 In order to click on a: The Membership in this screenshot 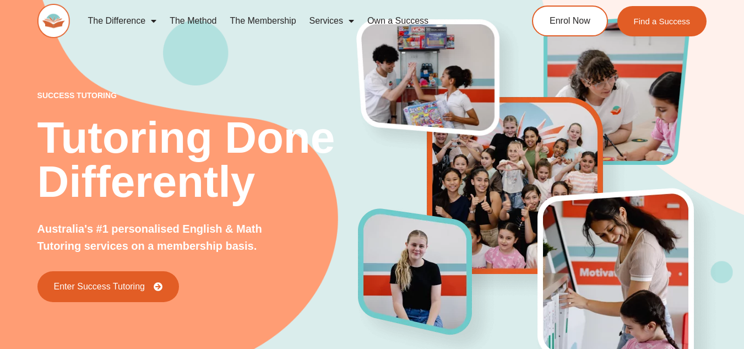, I will do `click(263, 21)`.